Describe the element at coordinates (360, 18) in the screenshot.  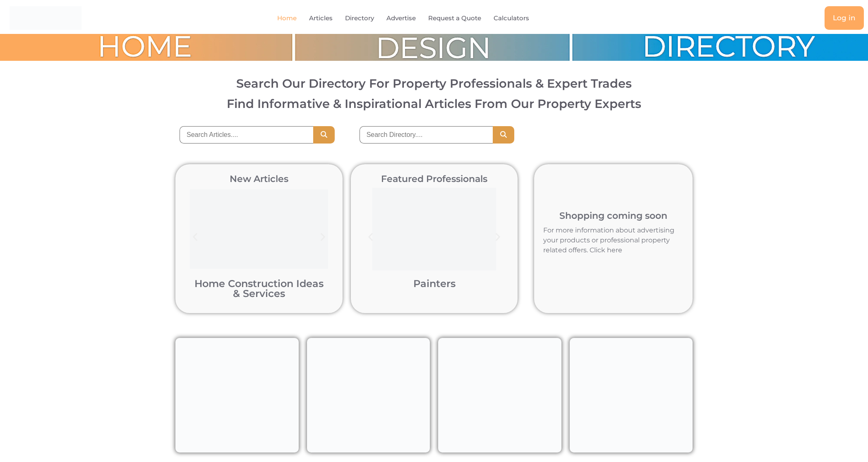
I see `a: Directory` at that location.